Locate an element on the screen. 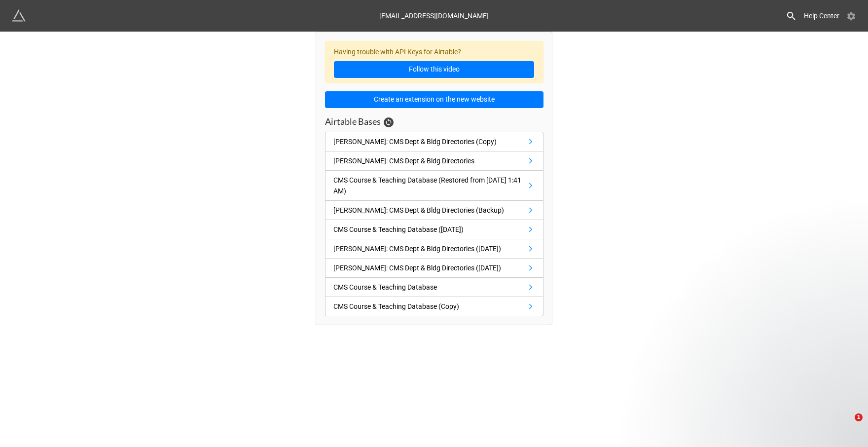 This screenshot has width=868, height=447. h3: Airtable Bases is located at coordinates (353, 121).